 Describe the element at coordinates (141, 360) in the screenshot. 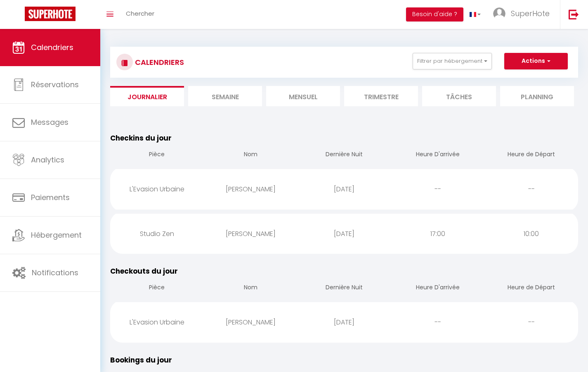

I see `span: Bookings du jour` at that location.